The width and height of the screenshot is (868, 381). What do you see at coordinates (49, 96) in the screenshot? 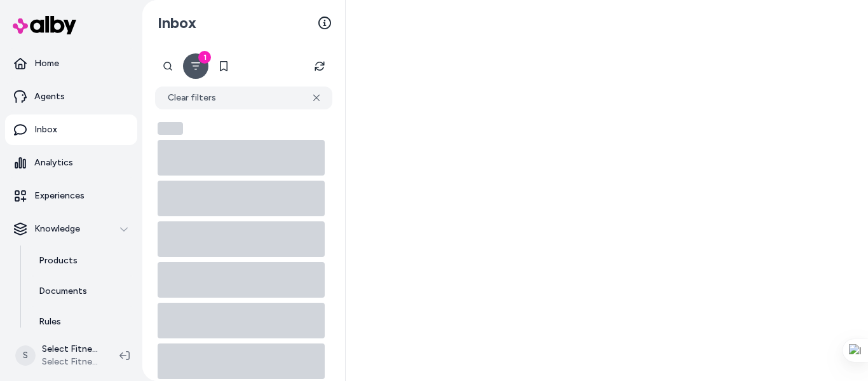
I see `p: Agents` at bounding box center [49, 96].